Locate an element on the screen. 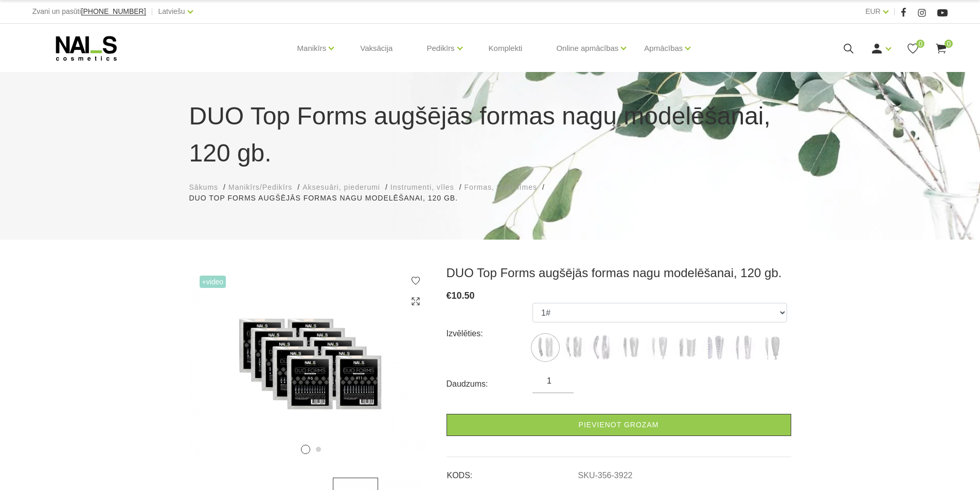 Image resolution: width=980 pixels, height=490 pixels. span: Instrumenti, vīles is located at coordinates (423, 187).